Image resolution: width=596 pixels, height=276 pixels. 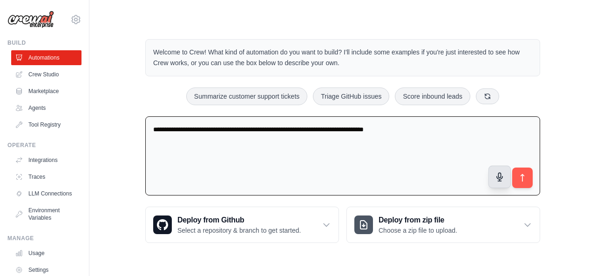 I want to click on a: Tool Registry, so click(x=46, y=125).